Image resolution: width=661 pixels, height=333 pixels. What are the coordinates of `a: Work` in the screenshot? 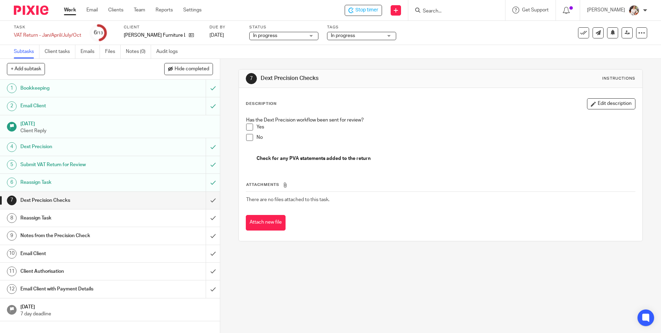 It's located at (70, 10).